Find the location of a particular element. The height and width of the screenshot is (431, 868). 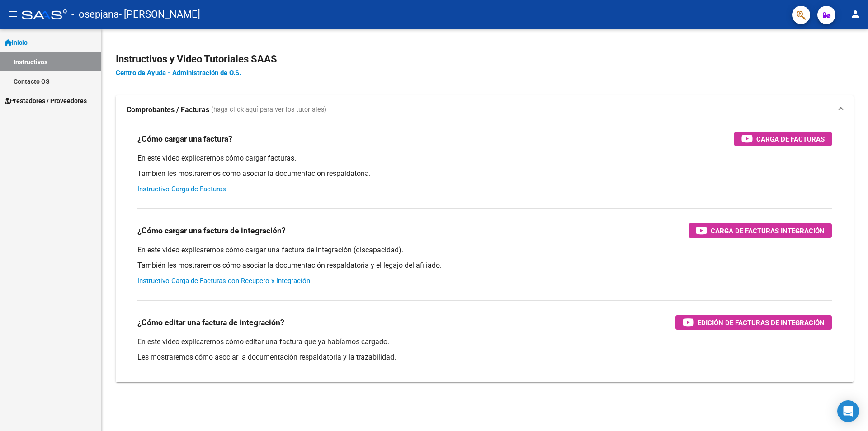

h3: ¿Cómo editar una factura de integración? is located at coordinates (211, 322).